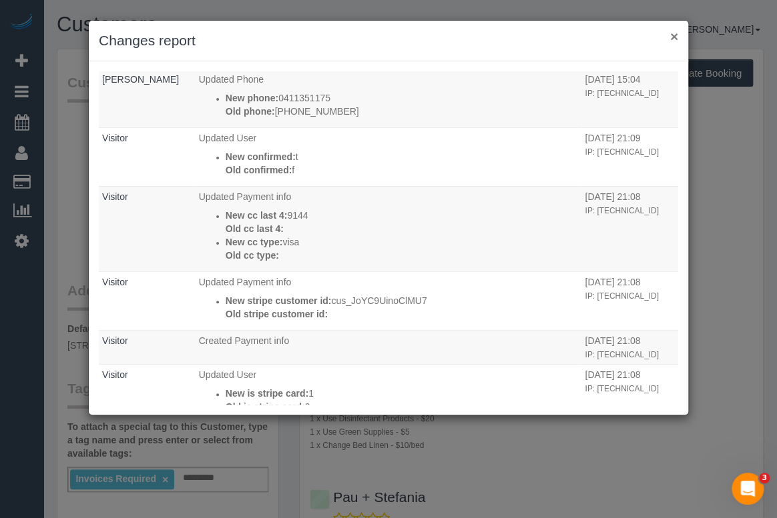 This screenshot has width=777, height=518. Describe the element at coordinates (259, 170) in the screenshot. I see `strong: Old confirmed:` at that location.